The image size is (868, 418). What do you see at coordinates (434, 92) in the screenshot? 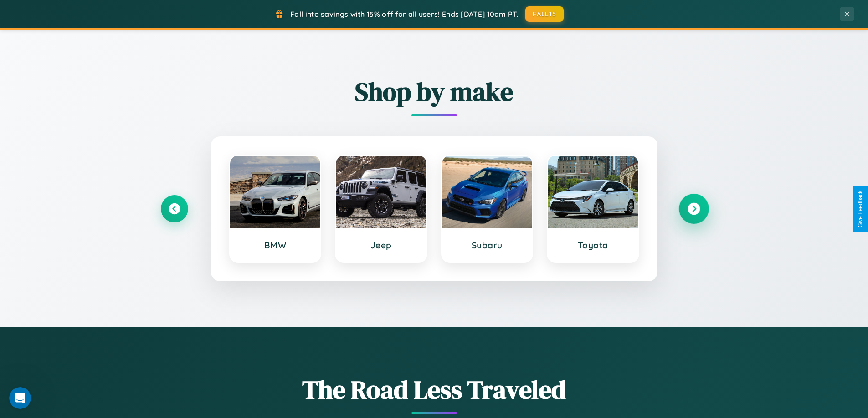
I see `h2: Shop by make` at bounding box center [434, 92].